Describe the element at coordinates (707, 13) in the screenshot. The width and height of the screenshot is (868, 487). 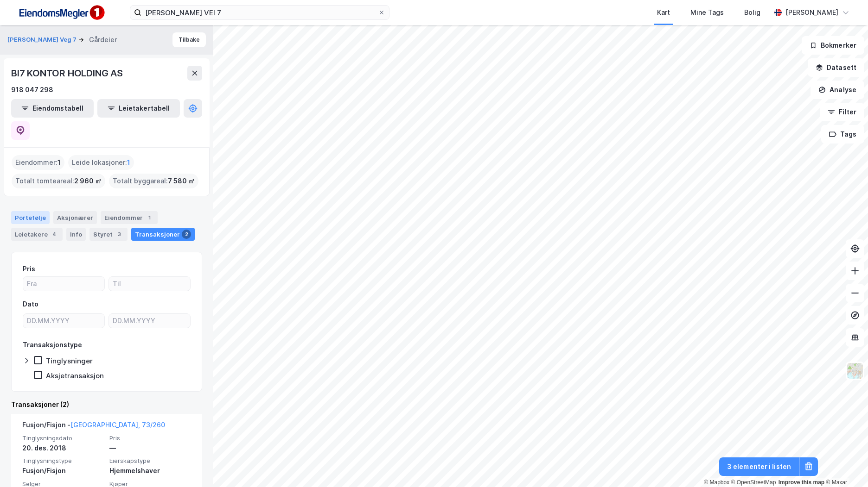
I see `div: Mine Tags` at that location.